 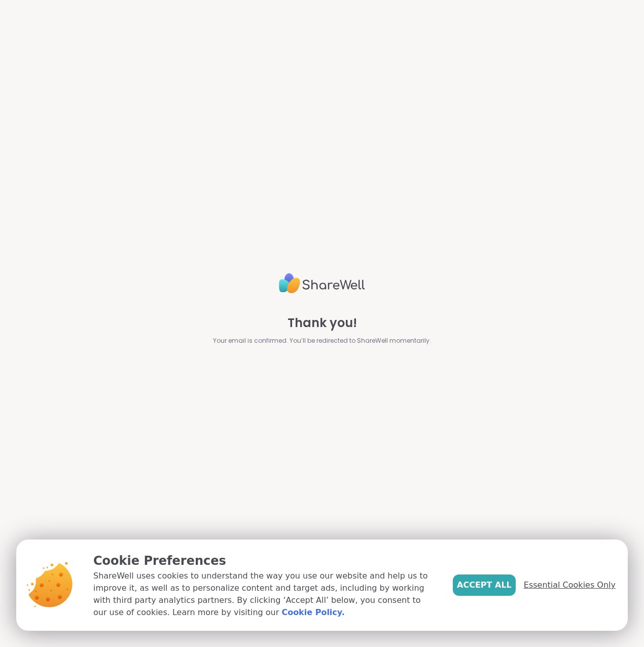 What do you see at coordinates (322, 341) in the screenshot?
I see `span: Your email is confirmed. You’ll be redirected to ShareWell momentarily.` at bounding box center [322, 341].